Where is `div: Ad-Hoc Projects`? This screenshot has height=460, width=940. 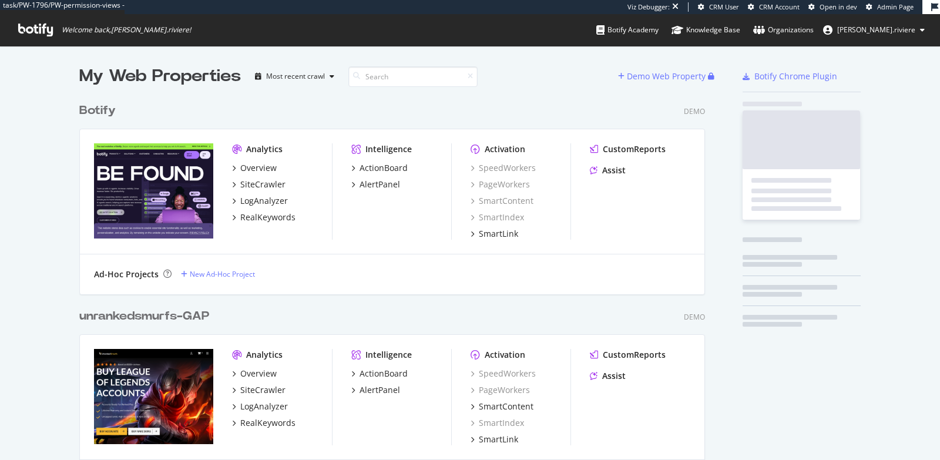 div: Ad-Hoc Projects is located at coordinates (126, 274).